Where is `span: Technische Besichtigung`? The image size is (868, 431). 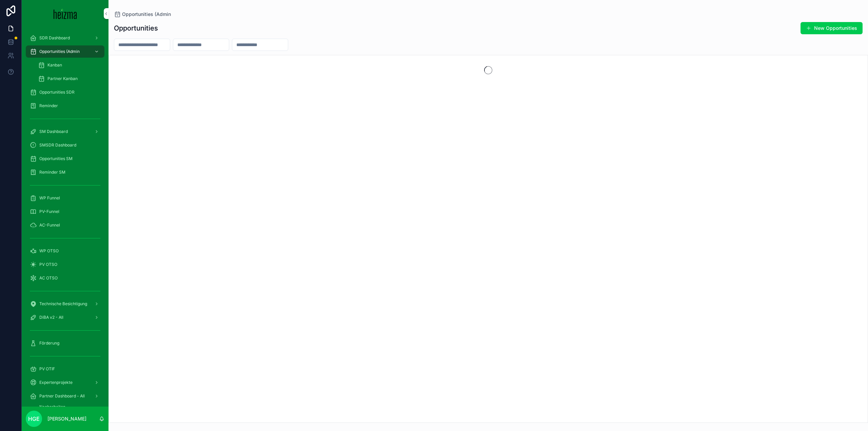 span: Technische Besichtigung is located at coordinates (63, 304).